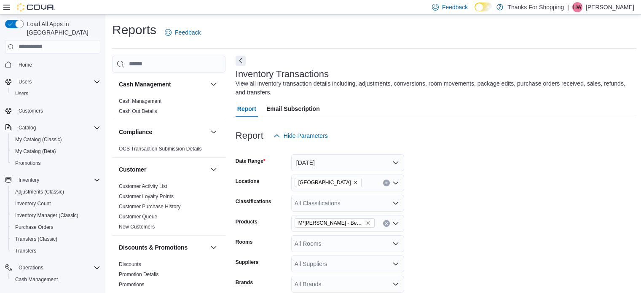 This screenshot has width=641, height=293. I want to click on button: Inventory Count, so click(56, 204).